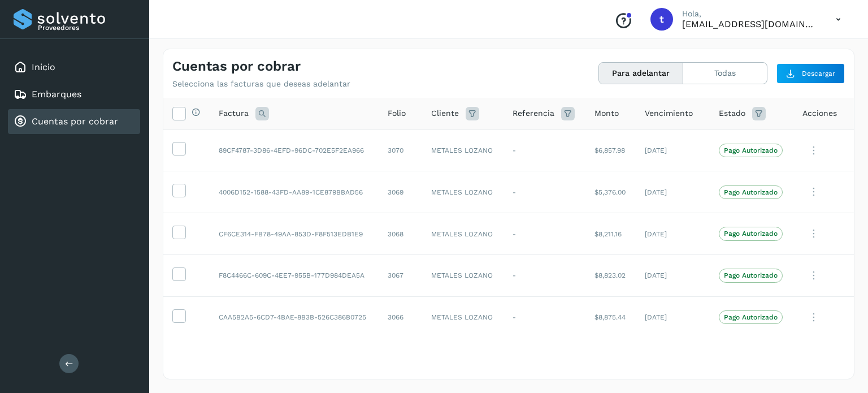 The image size is (868, 393). What do you see at coordinates (44, 67) in the screenshot?
I see `a: Inicio` at bounding box center [44, 67].